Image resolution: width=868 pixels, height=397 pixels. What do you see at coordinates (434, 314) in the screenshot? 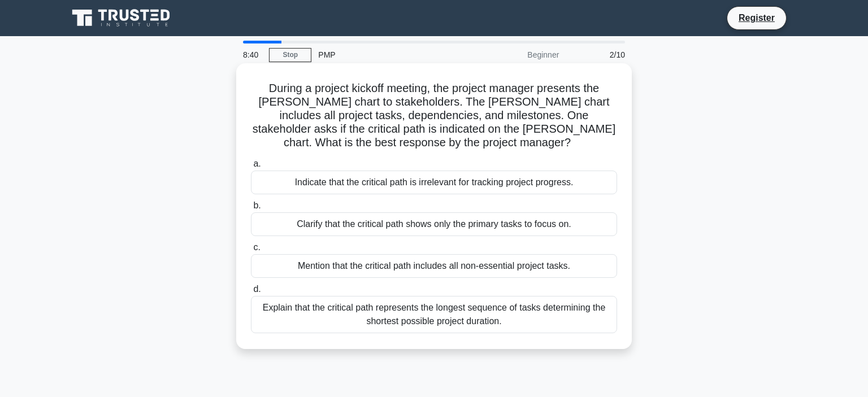
I see `div: Explain that the critical path represents the longest sequence of tasks determining the shortest ...` at bounding box center [434, 314].